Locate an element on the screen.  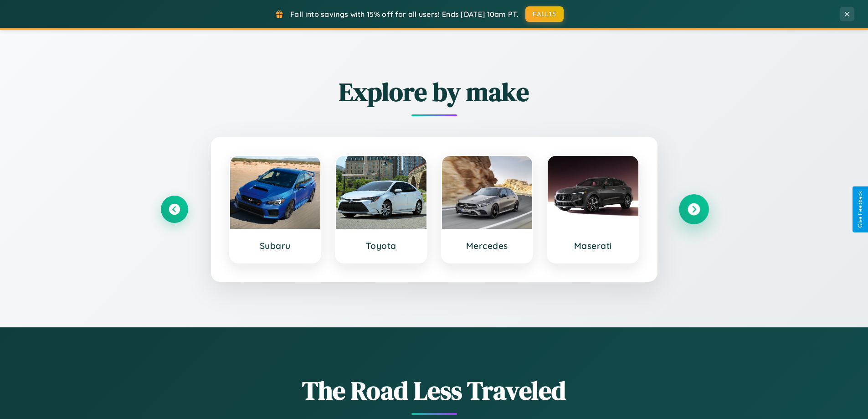
h3: Mercedes is located at coordinates (487, 246).